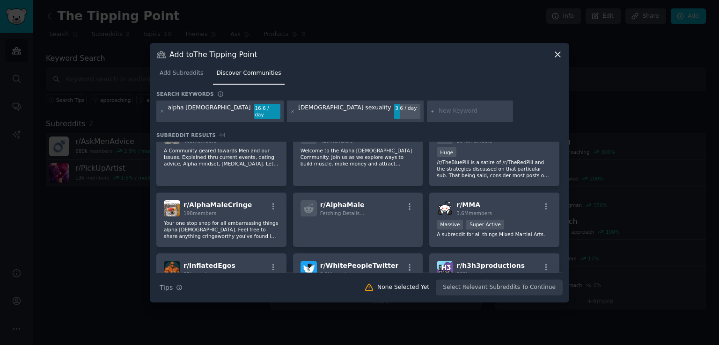  I want to click on div: Massive, so click(450, 225).